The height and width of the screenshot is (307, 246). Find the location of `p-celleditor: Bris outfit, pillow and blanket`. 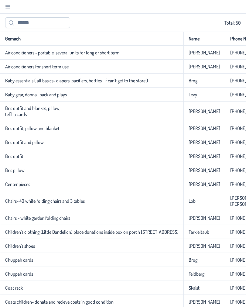

p-celleditor: Bris outfit, pillow and blanket is located at coordinates (32, 128).